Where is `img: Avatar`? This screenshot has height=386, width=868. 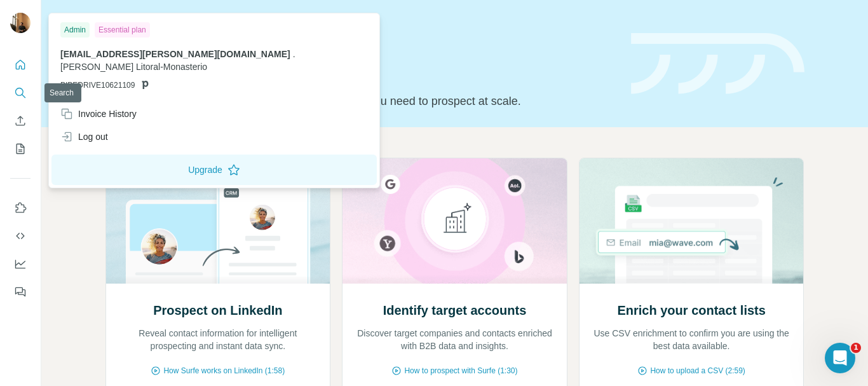 img: Avatar is located at coordinates (20, 23).